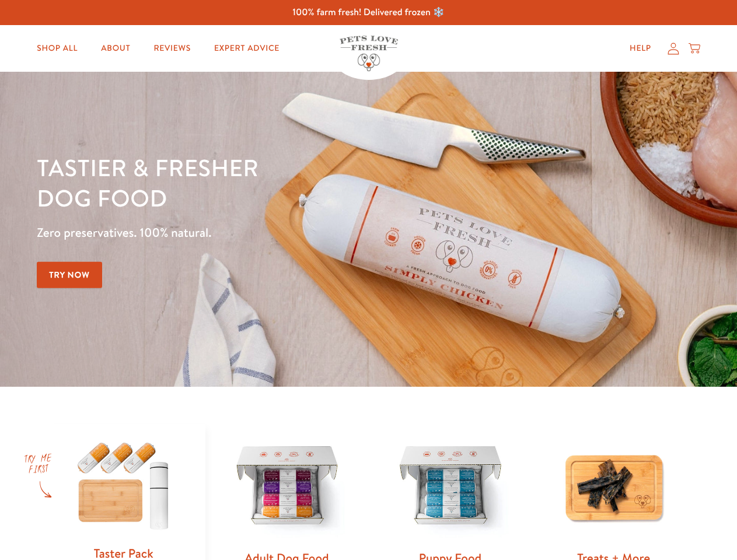 Image resolution: width=737 pixels, height=560 pixels. What do you see at coordinates (247, 48) in the screenshot?
I see `a: Expert Advice` at bounding box center [247, 48].